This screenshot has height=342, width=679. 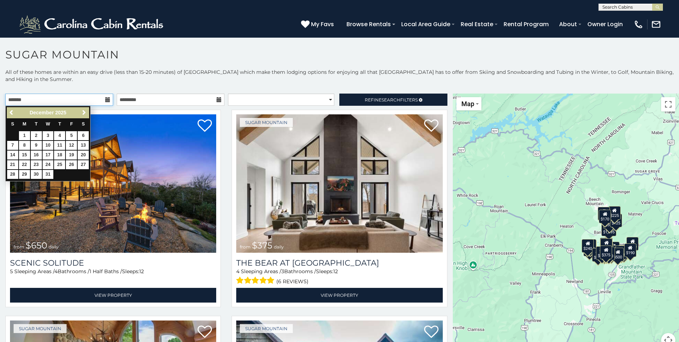 I want to click on a: 25, so click(x=59, y=164).